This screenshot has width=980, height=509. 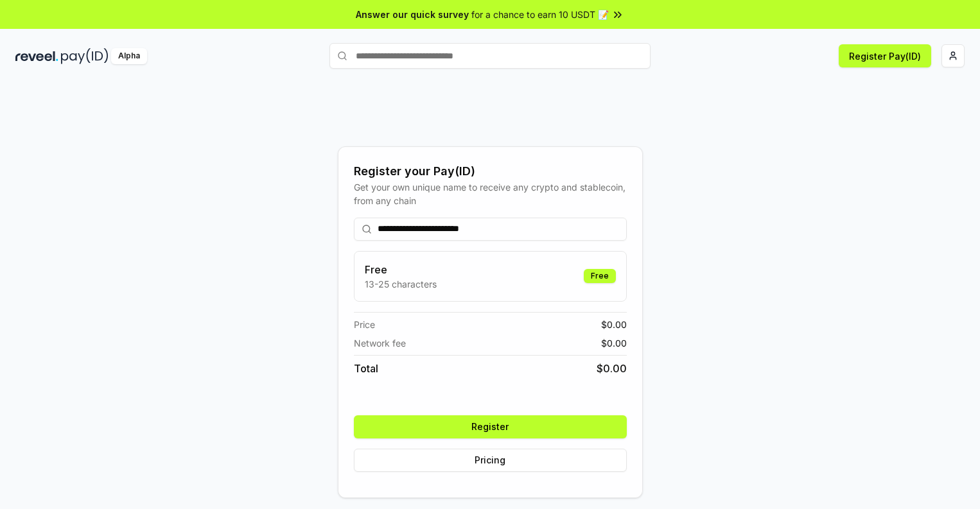 I want to click on span: Price, so click(x=364, y=324).